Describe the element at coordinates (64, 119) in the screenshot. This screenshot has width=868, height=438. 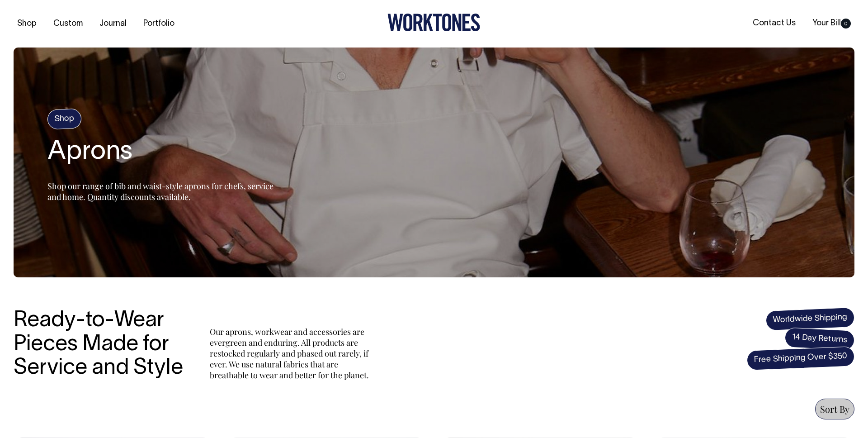
I see `h4: Shop` at that location.